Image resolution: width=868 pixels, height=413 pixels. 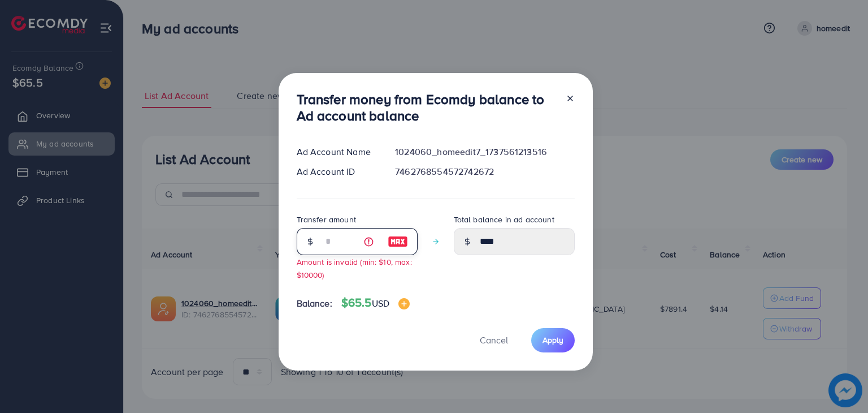 What do you see at coordinates (553, 340) in the screenshot?
I see `button: Apply` at bounding box center [553, 340].